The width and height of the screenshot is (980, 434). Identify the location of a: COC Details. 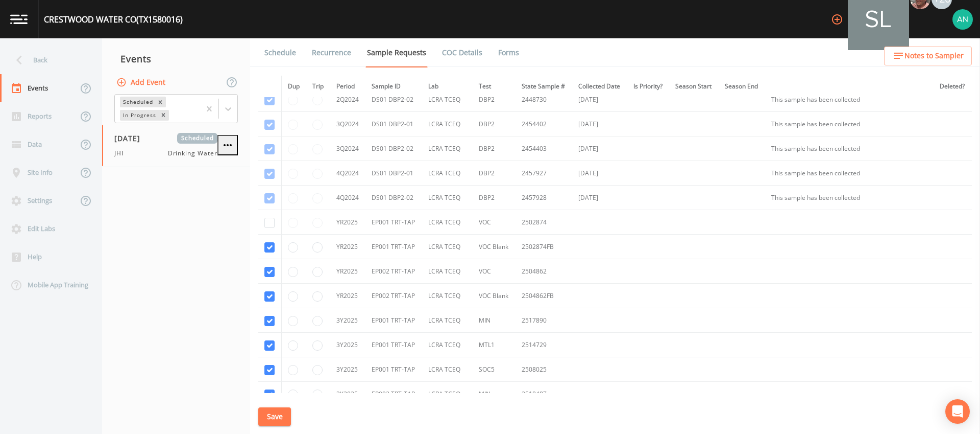
(462, 53).